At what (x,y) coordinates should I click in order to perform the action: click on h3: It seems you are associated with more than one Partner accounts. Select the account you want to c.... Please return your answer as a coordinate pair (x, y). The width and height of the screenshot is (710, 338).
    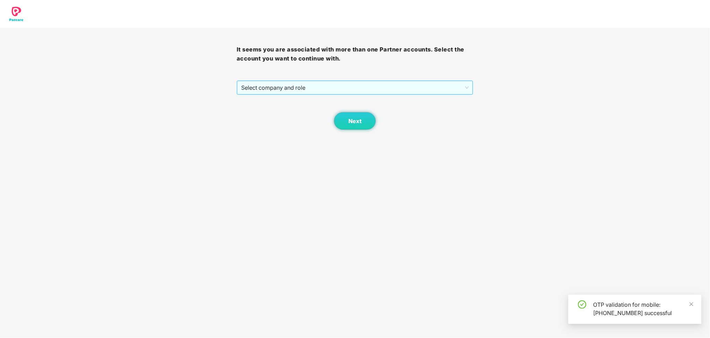
    Looking at the image, I should click on (355, 54).